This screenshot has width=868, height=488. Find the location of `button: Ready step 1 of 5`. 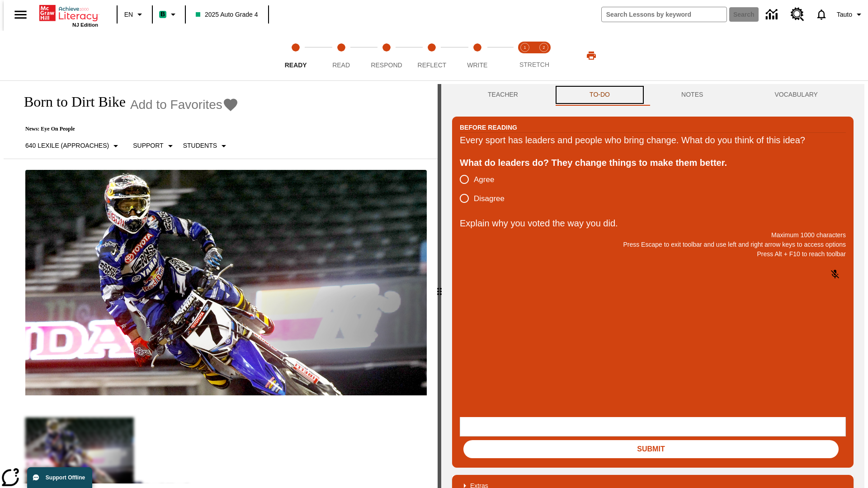

button: Ready step 1 of 5 is located at coordinates (296, 56).